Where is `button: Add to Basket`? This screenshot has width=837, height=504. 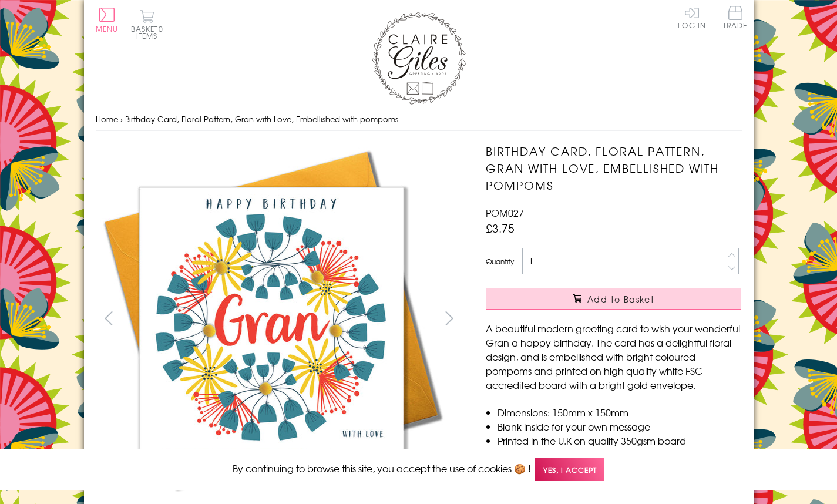
button: Add to Basket is located at coordinates (613, 299).